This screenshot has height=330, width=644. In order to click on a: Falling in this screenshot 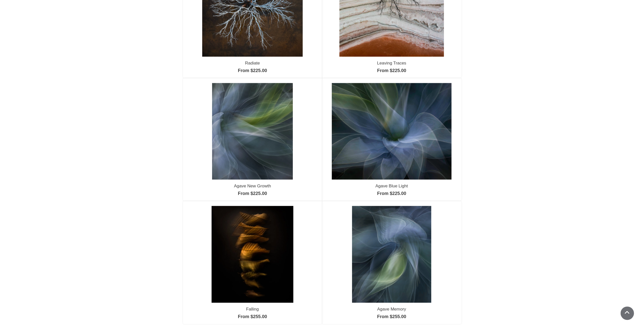, I will do `click(252, 309)`.